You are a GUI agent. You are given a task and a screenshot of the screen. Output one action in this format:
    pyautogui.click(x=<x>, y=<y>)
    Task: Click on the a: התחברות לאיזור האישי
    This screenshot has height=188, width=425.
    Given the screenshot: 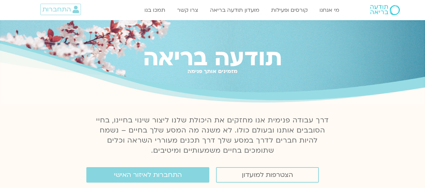 What is the action you would take?
    pyautogui.click(x=148, y=175)
    